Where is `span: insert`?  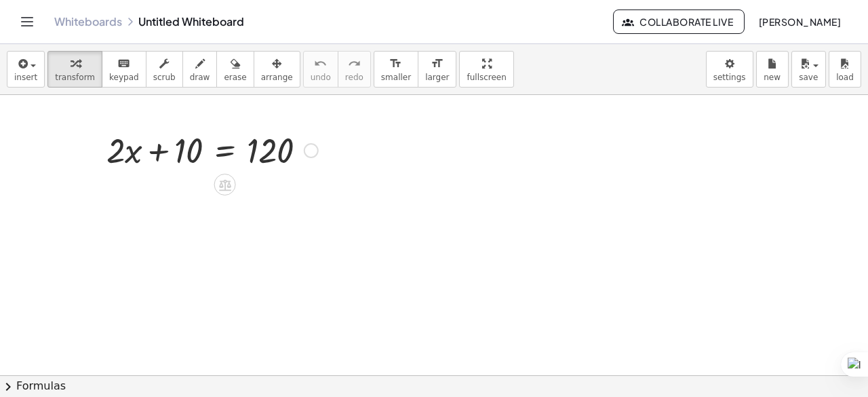 span: insert is located at coordinates (26, 78).